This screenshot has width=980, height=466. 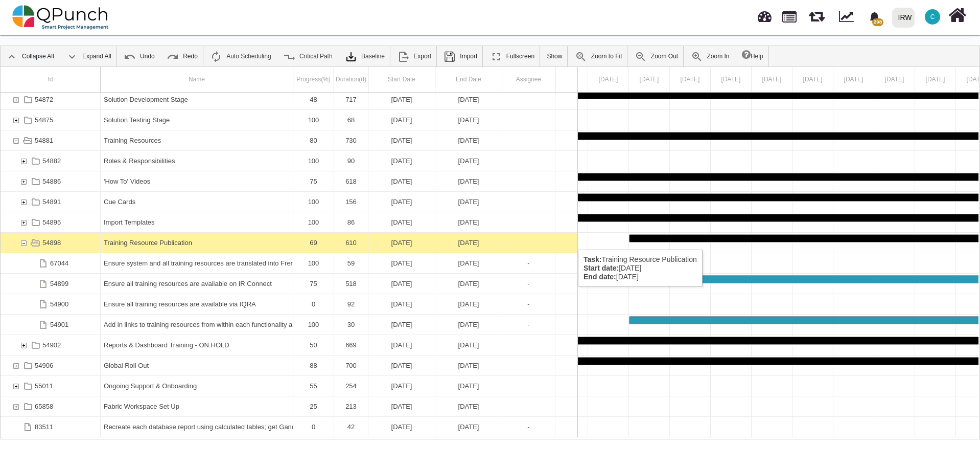 What do you see at coordinates (44, 120) in the screenshot?
I see `div: 54875` at bounding box center [44, 120].